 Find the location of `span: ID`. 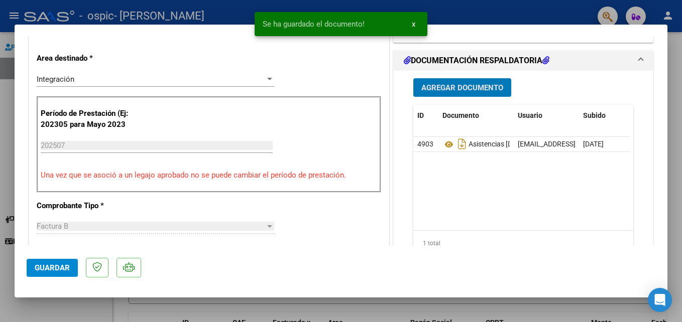

span: ID is located at coordinates (420, 116).